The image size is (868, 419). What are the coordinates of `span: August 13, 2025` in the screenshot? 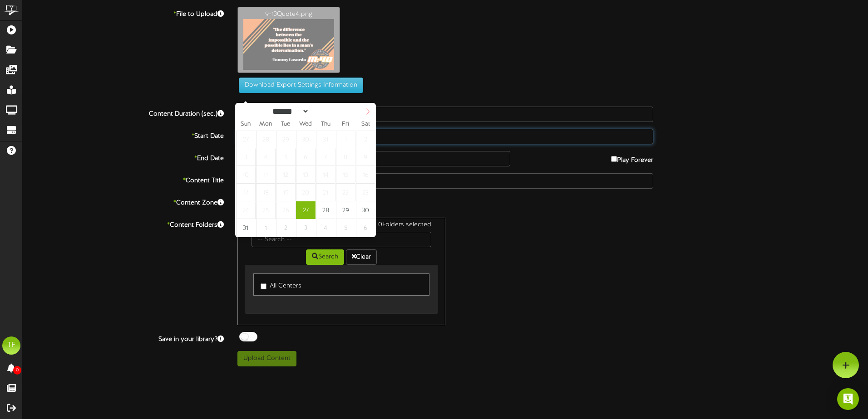 It's located at (306, 175).